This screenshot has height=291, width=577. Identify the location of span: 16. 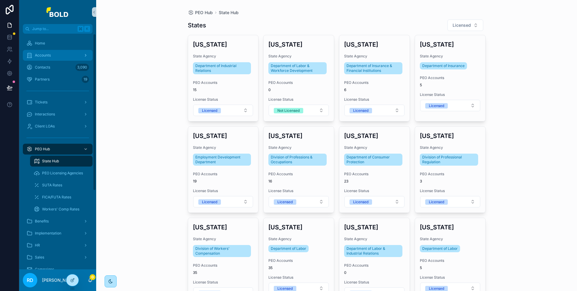
(299, 181).